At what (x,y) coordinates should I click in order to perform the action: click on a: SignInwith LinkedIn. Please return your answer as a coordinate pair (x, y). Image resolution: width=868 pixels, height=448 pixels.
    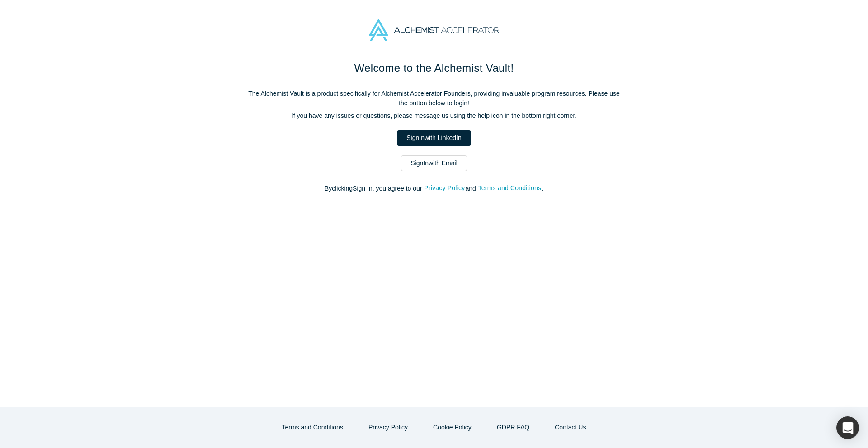
    Looking at the image, I should click on (434, 138).